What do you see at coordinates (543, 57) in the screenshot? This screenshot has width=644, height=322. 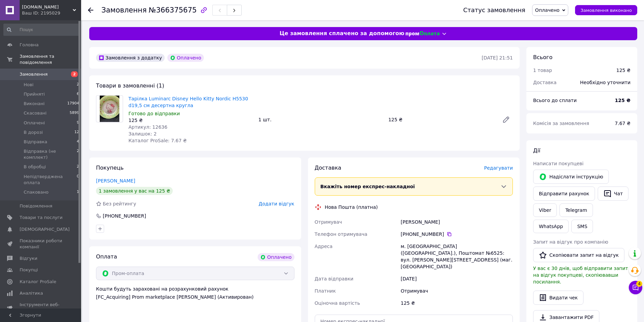 I see `span: Всього` at bounding box center [543, 57].